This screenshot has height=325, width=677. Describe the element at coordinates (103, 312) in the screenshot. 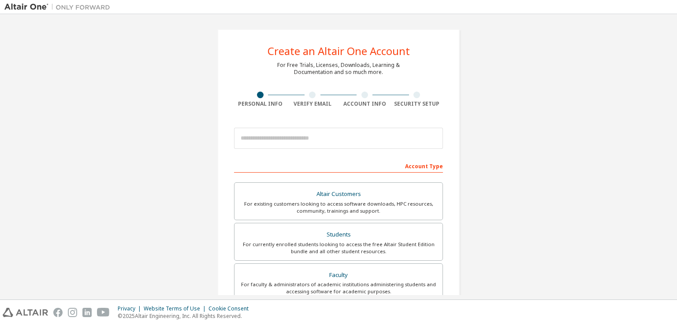

I see `img: youtube.svg` at that location.